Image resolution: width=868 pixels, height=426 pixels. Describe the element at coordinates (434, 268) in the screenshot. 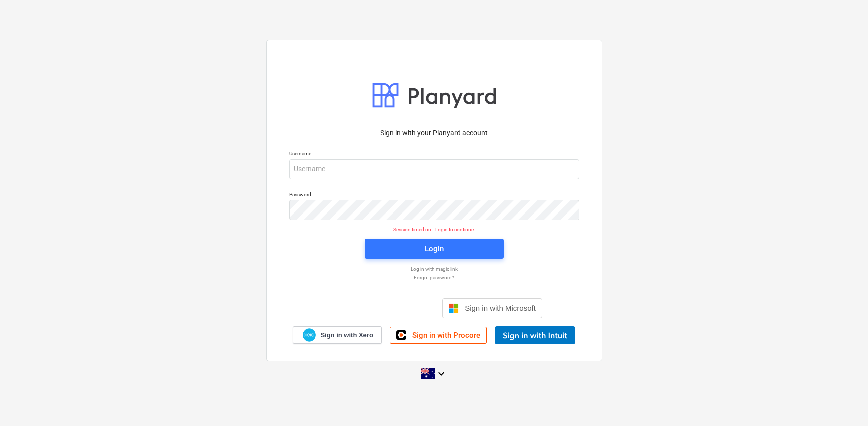

I see `p: Log in with magic link` at that location.